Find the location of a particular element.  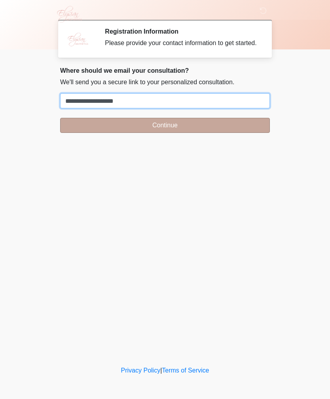

img: Elysian Aesthetics Logo is located at coordinates (69, 14).